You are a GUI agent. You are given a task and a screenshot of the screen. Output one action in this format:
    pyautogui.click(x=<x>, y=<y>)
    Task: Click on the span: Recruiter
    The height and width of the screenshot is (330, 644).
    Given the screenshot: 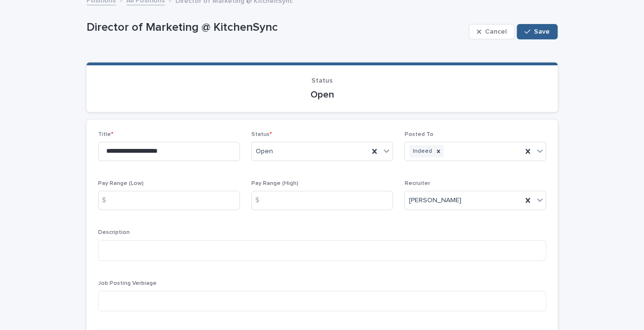 What is the action you would take?
    pyautogui.click(x=417, y=183)
    